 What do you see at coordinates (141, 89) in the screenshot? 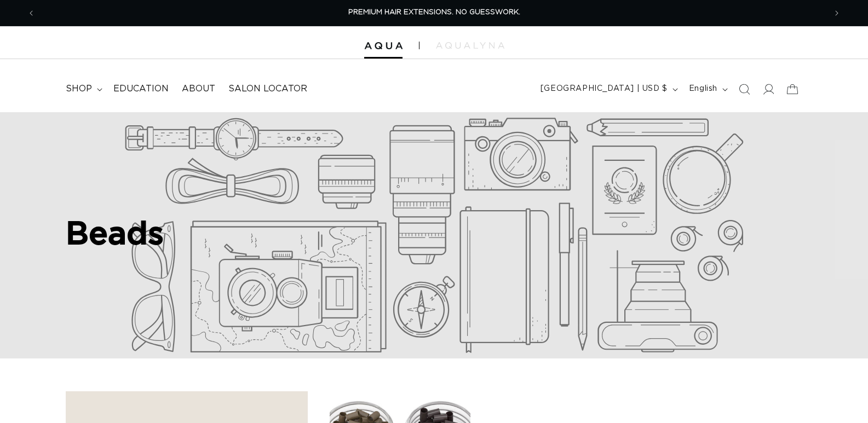
I see `a: Education` at bounding box center [141, 89].